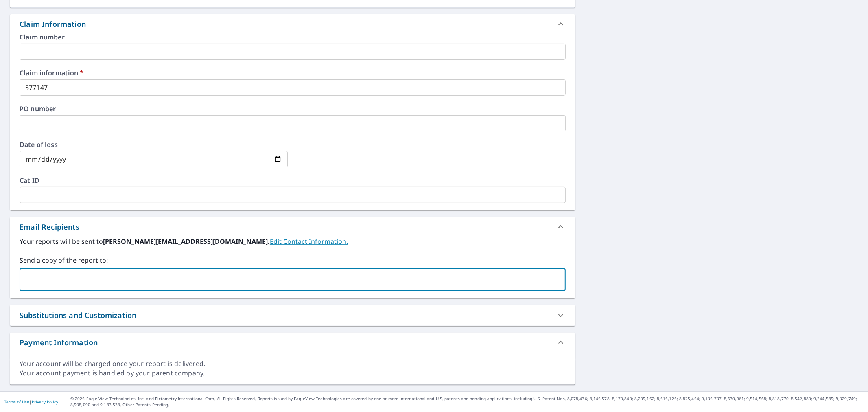  Describe the element at coordinates (468, 401) in the screenshot. I see `p: © 2025 Eagle View Technologies, Inc. and Pictometry International Corp. All Rights Reserved. Repo...` at that location.